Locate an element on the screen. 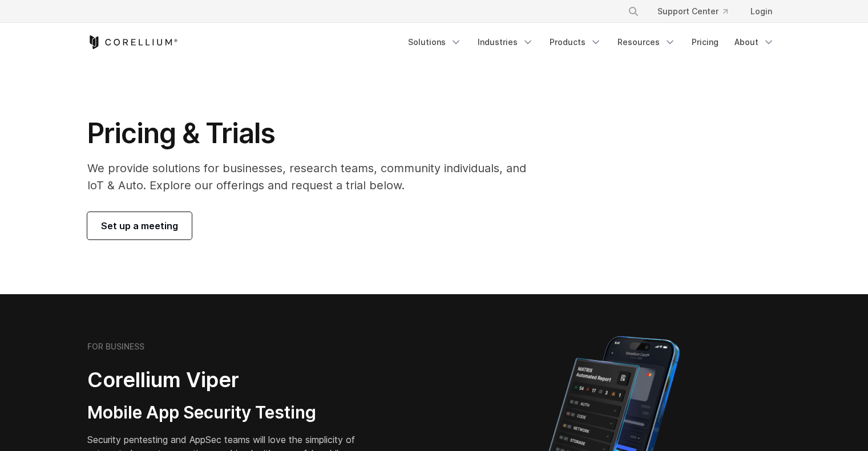 Image resolution: width=868 pixels, height=451 pixels. a: Support Center is located at coordinates (693, 11).